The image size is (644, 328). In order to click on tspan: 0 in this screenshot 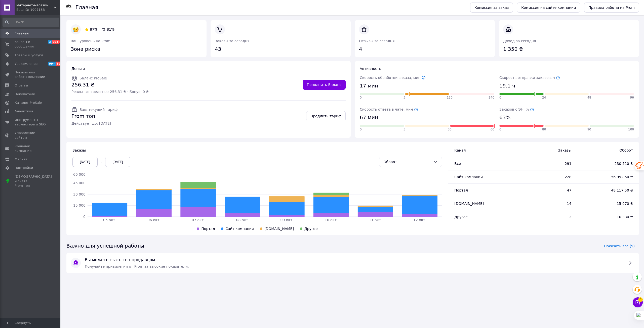, I will do `click(84, 217)`.